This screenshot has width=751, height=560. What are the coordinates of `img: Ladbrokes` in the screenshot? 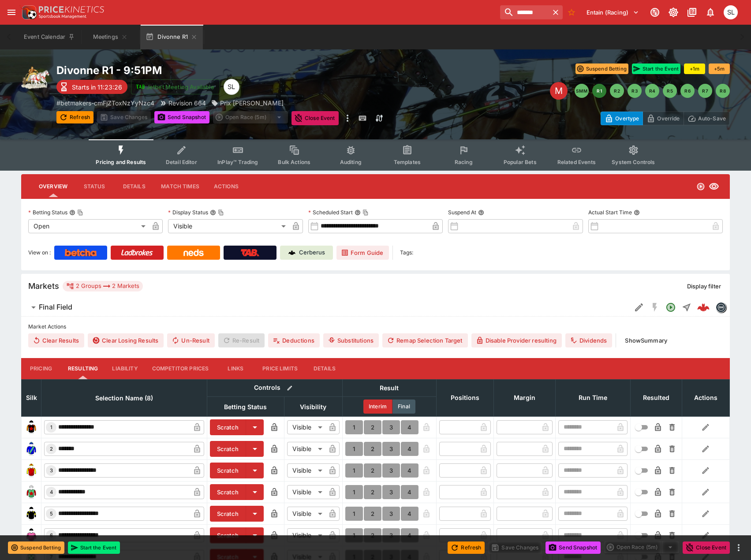 It's located at (137, 252).